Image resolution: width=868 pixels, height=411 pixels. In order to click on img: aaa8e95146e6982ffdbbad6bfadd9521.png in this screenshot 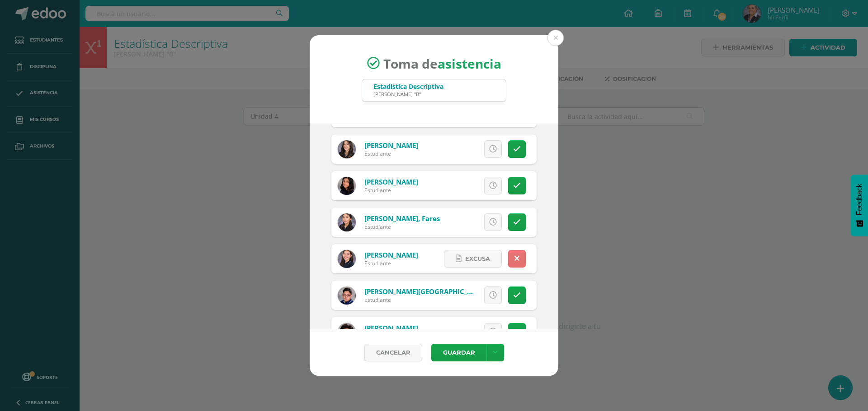, I will do `click(347, 186)`.